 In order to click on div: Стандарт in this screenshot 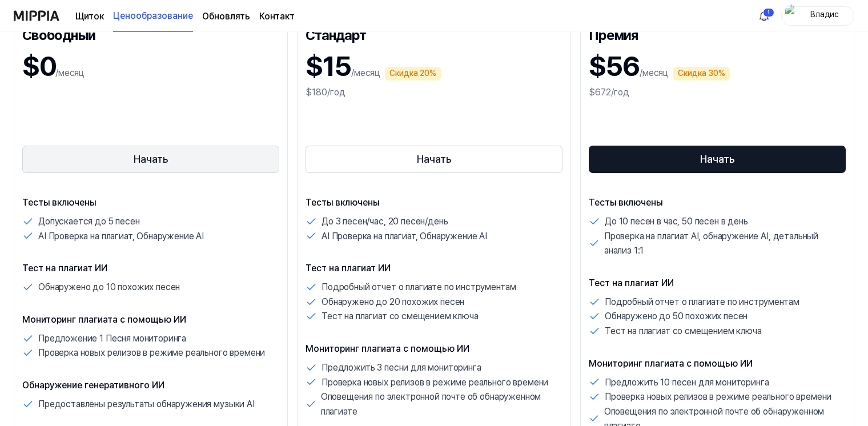, I will do `click(434, 34)`.